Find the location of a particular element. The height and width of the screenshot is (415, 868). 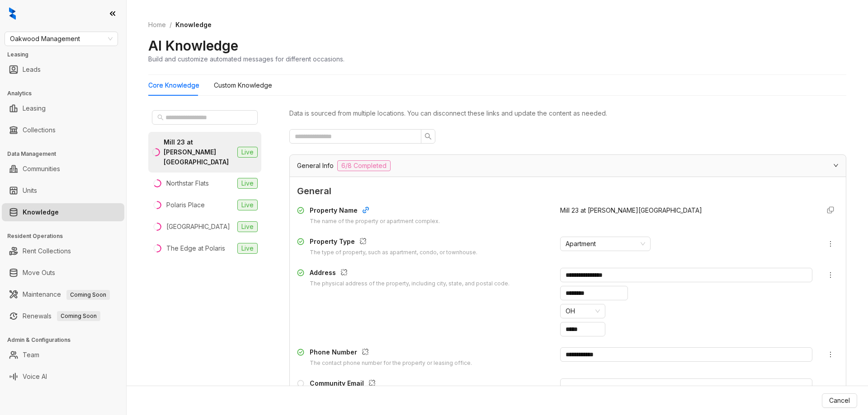

a: Home is located at coordinates (157, 25).